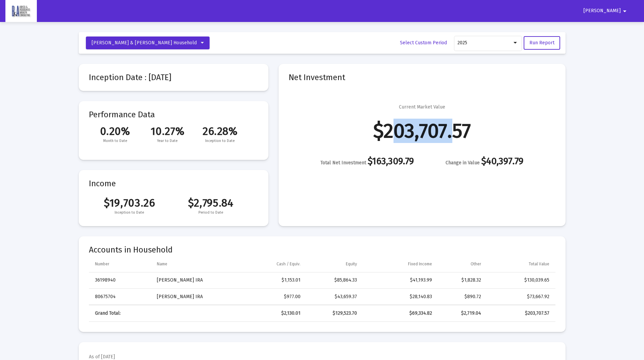 This screenshot has height=360, width=644. What do you see at coordinates (268, 313) in the screenshot?
I see `div: $2,130.01` at bounding box center [268, 313].